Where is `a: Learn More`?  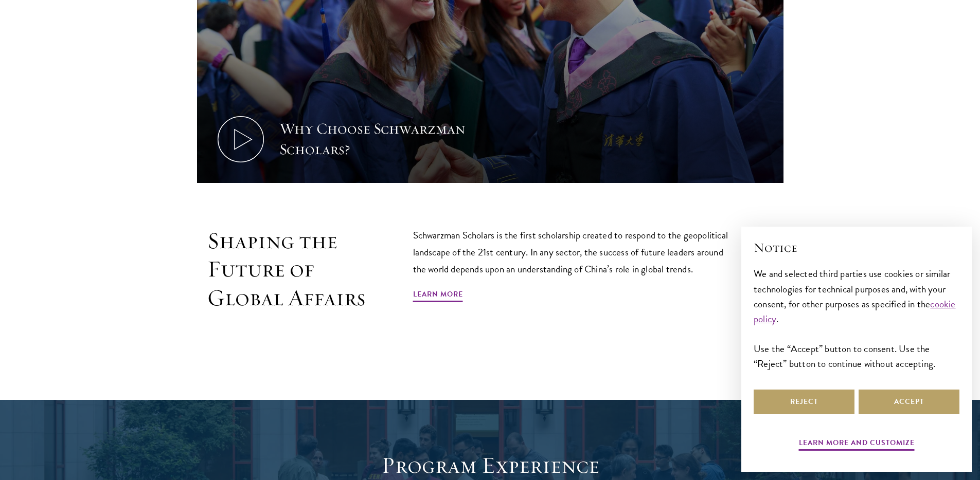 a: Learn More is located at coordinates (437, 295).